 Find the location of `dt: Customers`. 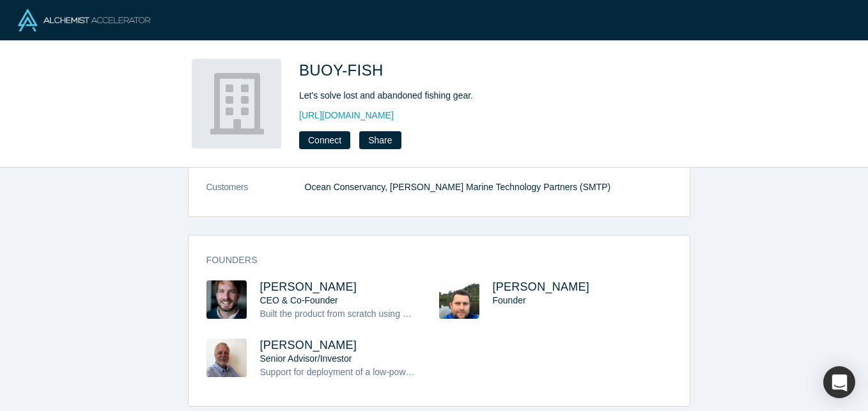

dt: Customers is located at coordinates (256, 194).